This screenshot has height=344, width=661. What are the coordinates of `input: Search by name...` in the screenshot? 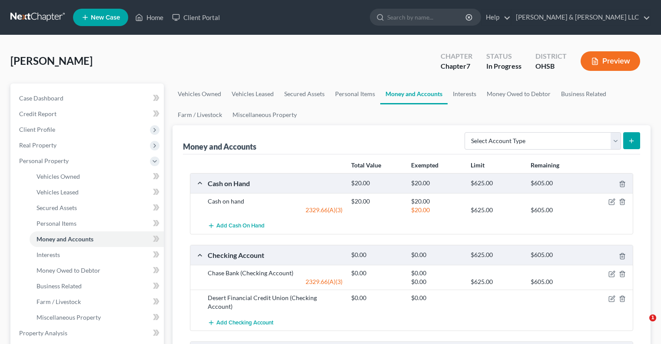 It's located at (427, 17).